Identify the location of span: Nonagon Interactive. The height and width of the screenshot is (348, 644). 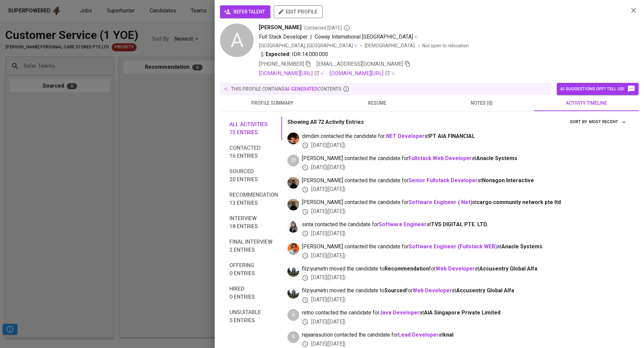
(508, 180).